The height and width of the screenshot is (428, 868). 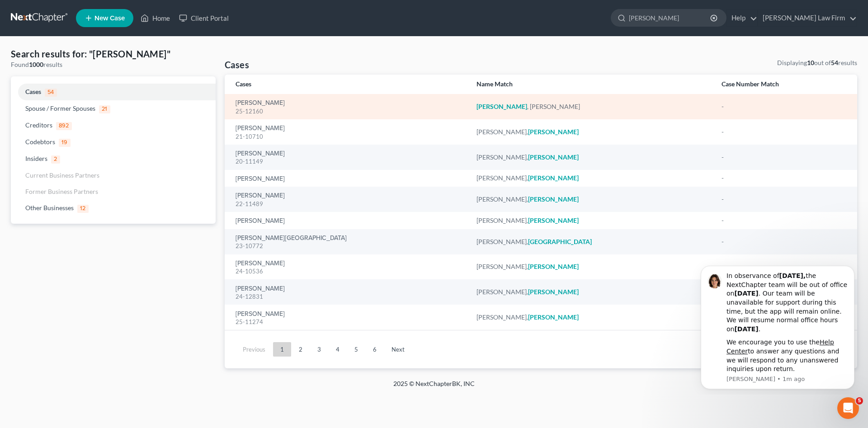 What do you see at coordinates (349, 271) in the screenshot?
I see `div: 24-10536` at bounding box center [349, 271].